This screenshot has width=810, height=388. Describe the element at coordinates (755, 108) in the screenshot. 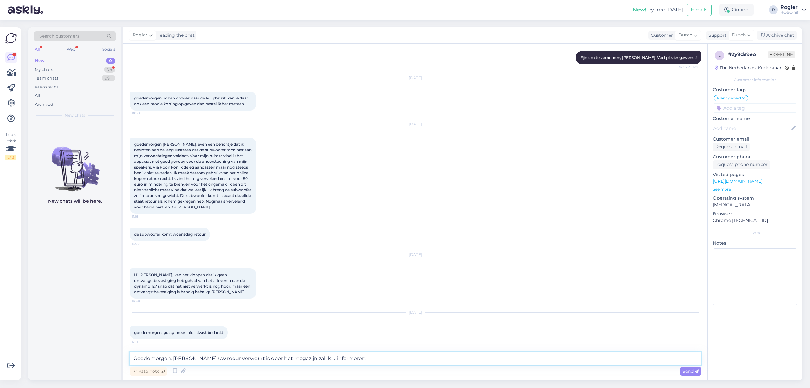

I see `input: Add a tag` at that location.